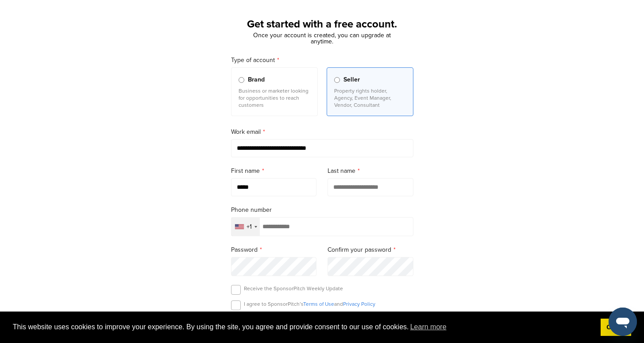 The height and width of the screenshot is (343, 644). What do you see at coordinates (322, 24) in the screenshot?
I see `h1: Get started with a free account.` at bounding box center [322, 24].